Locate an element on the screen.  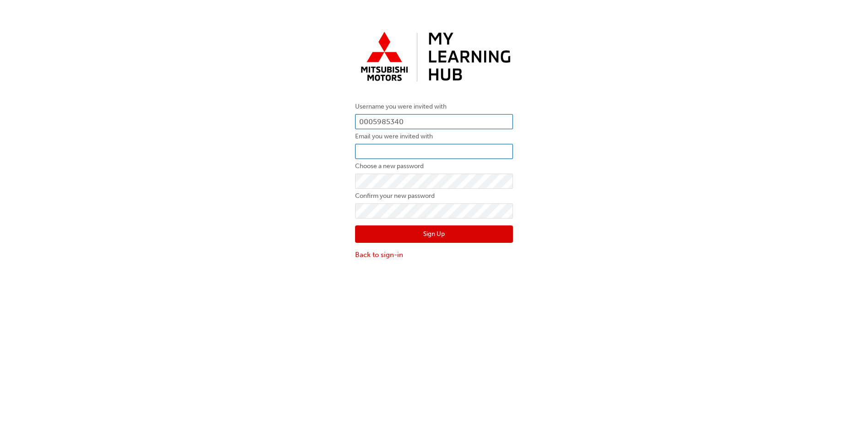
label: Choose a new password is located at coordinates (434, 166).